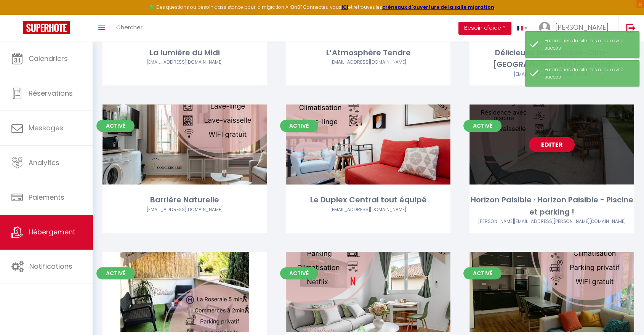 This screenshot has height=335, width=644. Describe the element at coordinates (129, 27) in the screenshot. I see `span: Chercher` at that location.